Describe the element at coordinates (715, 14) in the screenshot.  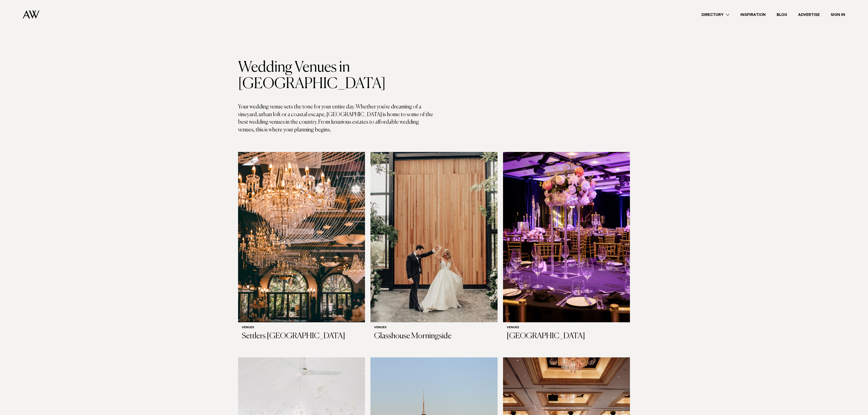
I see `a: Directory` at that location.